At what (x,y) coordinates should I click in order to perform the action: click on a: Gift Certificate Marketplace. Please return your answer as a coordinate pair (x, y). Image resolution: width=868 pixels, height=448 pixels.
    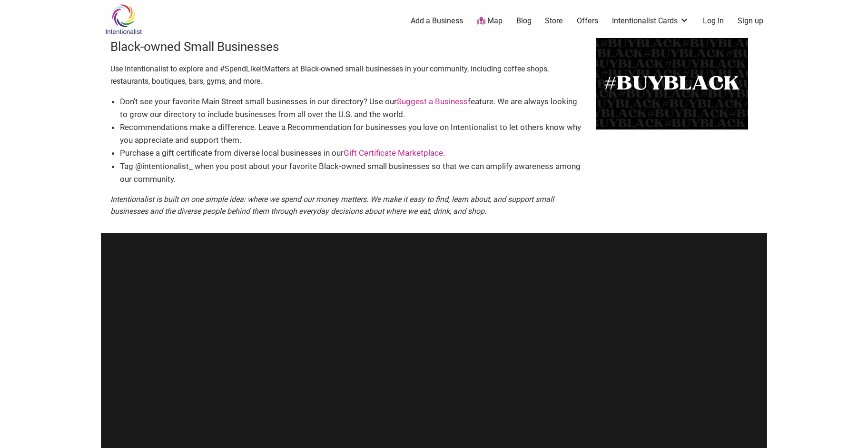
    Looking at the image, I should click on (393, 153).